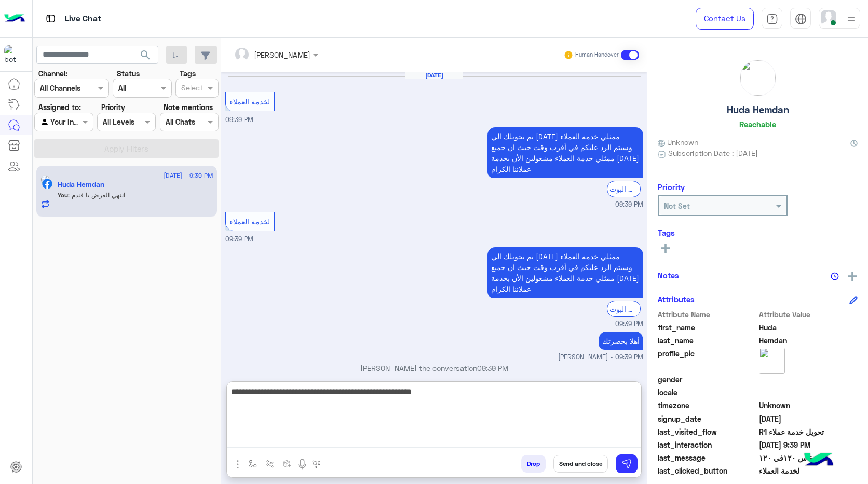 Image resolution: width=868 pixels, height=484 pixels. What do you see at coordinates (146, 55) in the screenshot?
I see `span: search` at bounding box center [146, 55].